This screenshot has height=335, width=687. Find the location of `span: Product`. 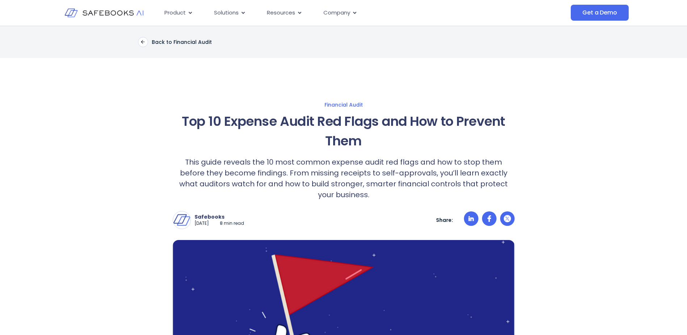

span: Product is located at coordinates (175, 13).